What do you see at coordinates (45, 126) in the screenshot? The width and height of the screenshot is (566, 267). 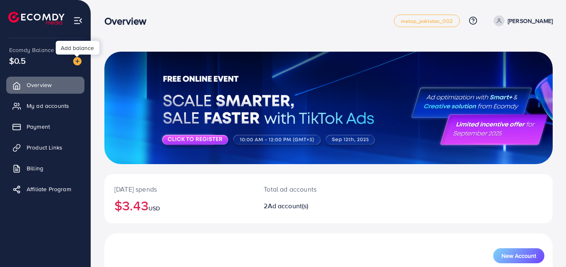 I see `a: Payment` at bounding box center [45, 126].